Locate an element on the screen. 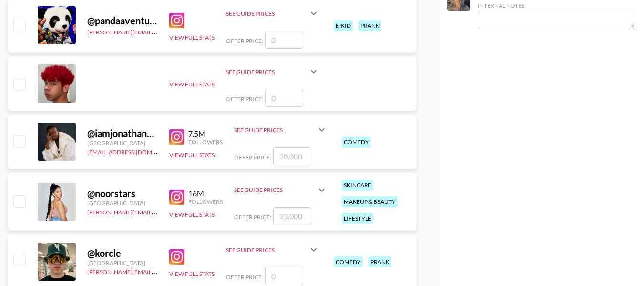 Image resolution: width=644 pixels, height=286 pixels. div: 7.5M is located at coordinates (205, 134).